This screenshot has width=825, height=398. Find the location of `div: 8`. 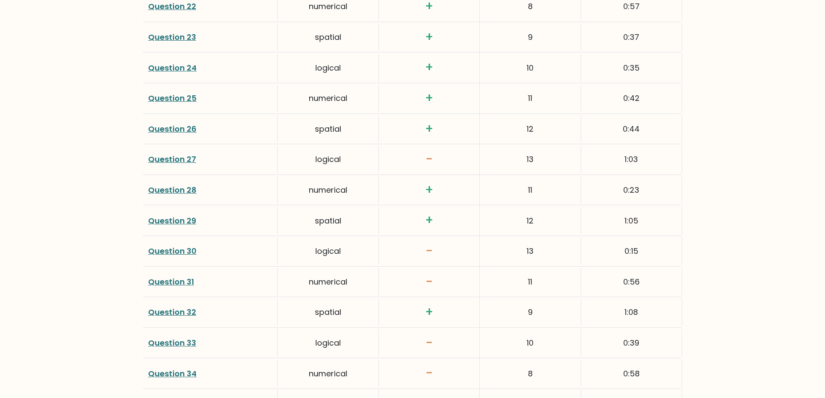

div: 8 is located at coordinates (530, 373).